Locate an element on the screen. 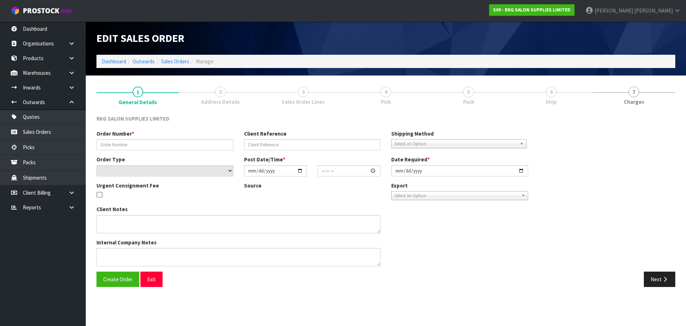 Image resolution: width=686 pixels, height=326 pixels. span: Ship is located at coordinates (551, 102).